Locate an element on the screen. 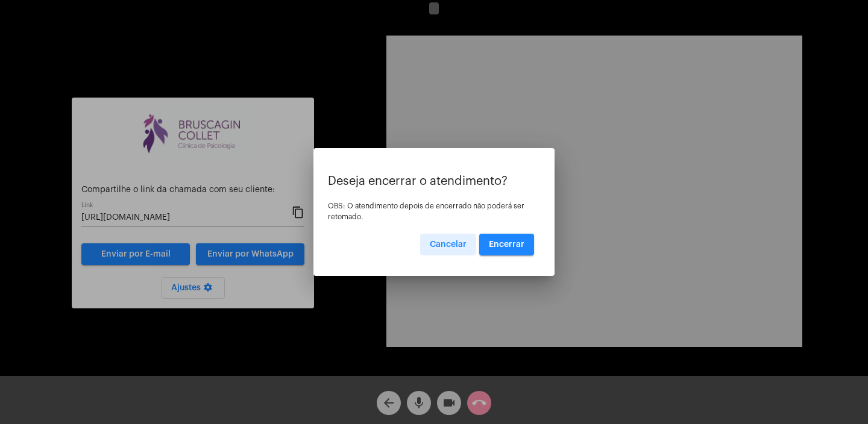 Image resolution: width=868 pixels, height=424 pixels. button: Cancelar is located at coordinates (448, 244).